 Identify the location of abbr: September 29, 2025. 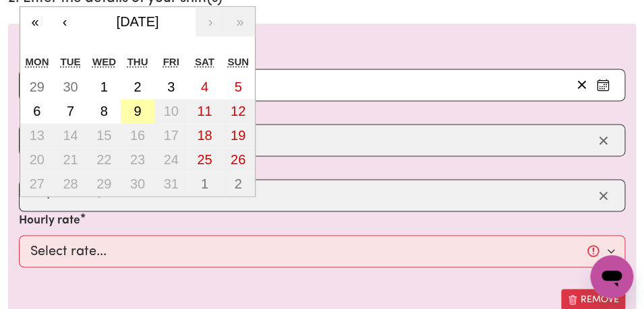
(37, 87).